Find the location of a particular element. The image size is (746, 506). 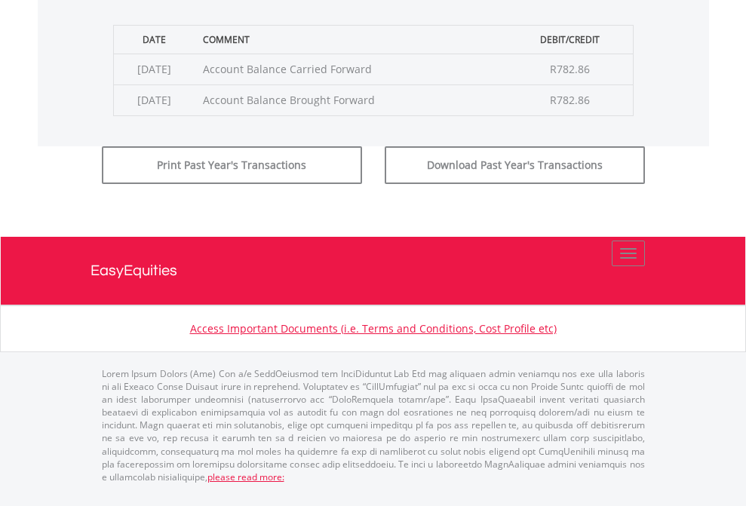

button: Download Past Year's Transactions is located at coordinates (515, 165).